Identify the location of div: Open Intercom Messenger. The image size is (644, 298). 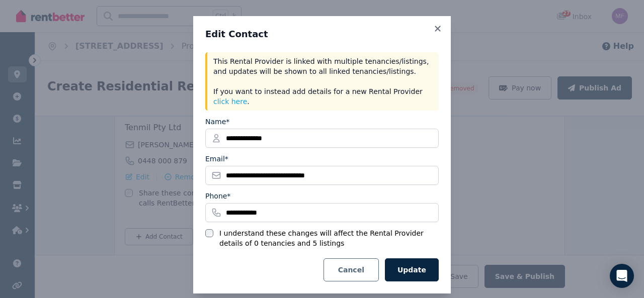
(622, 276).